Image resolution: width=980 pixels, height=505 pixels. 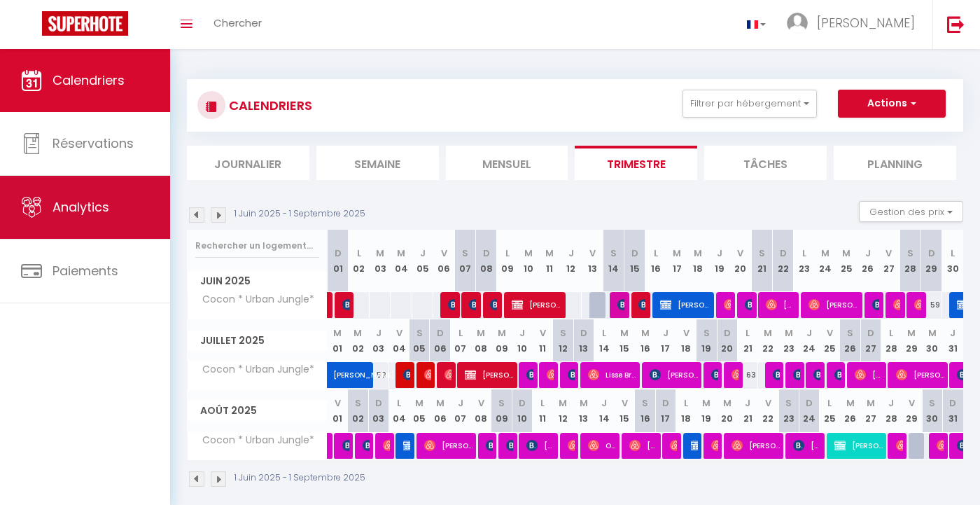 What do you see at coordinates (636, 163) in the screenshot?
I see `li: Trimestre` at bounding box center [636, 163].